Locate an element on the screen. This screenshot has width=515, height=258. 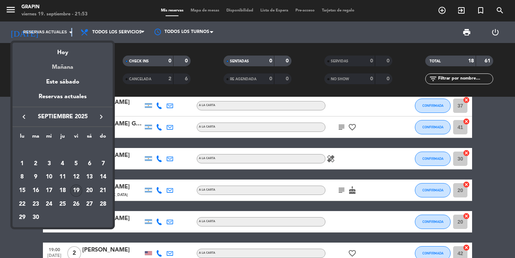
div: 6 is located at coordinates (89, 164).